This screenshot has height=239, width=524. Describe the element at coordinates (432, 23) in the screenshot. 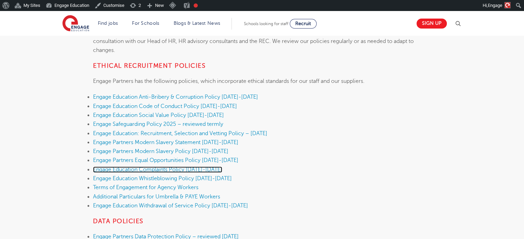

I see `a: Sign up` at that location.